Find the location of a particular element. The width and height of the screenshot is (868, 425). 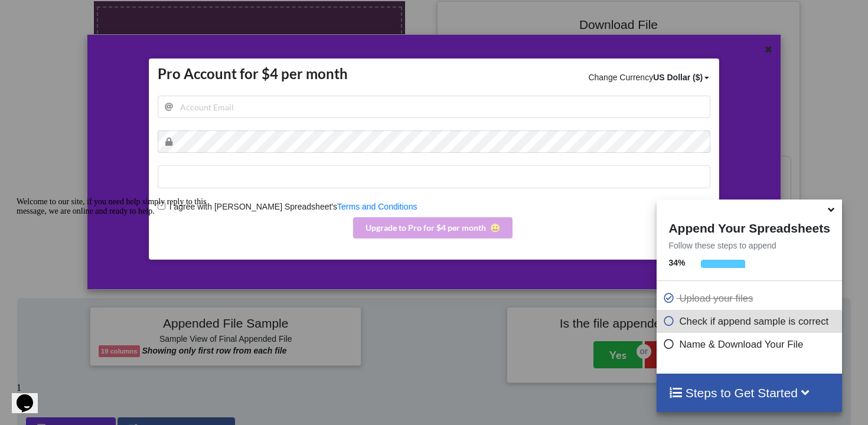

b: 34 % is located at coordinates (677, 263).